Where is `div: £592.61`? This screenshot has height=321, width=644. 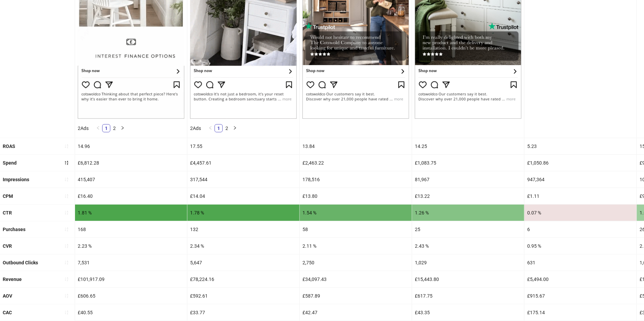
div: £592.61 is located at coordinates (244, 296).